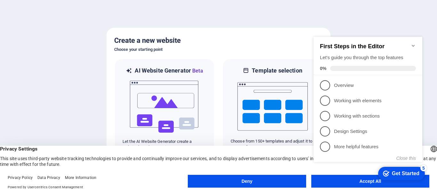 This screenshot has width=437, height=194. Describe the element at coordinates (113, 141) in the screenshot. I see `div: 5` at that location.